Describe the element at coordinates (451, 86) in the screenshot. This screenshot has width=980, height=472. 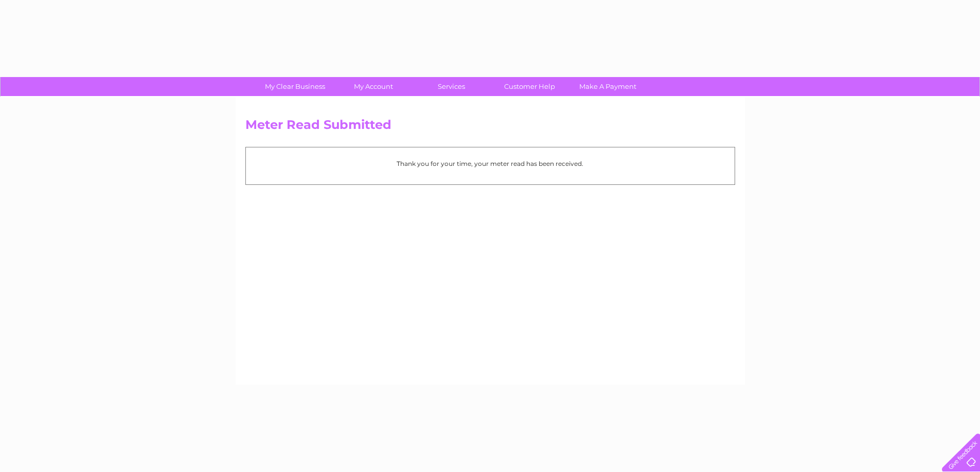
I see `a: Services` at that location.